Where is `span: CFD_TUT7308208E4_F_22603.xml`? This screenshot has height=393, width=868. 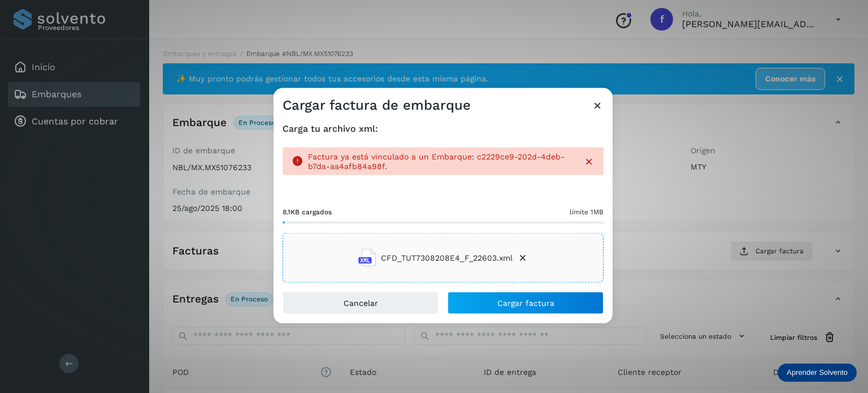 span: CFD_TUT7308208E4_F_22603.xml is located at coordinates (446, 258).